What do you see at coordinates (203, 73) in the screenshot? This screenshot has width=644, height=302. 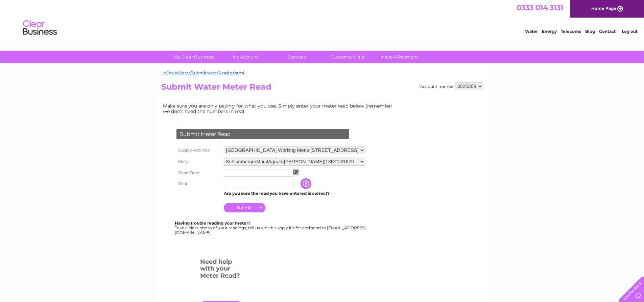 I see `a: ~/Views/Water/SubmitMeterRead.cshtml` at bounding box center [203, 73].